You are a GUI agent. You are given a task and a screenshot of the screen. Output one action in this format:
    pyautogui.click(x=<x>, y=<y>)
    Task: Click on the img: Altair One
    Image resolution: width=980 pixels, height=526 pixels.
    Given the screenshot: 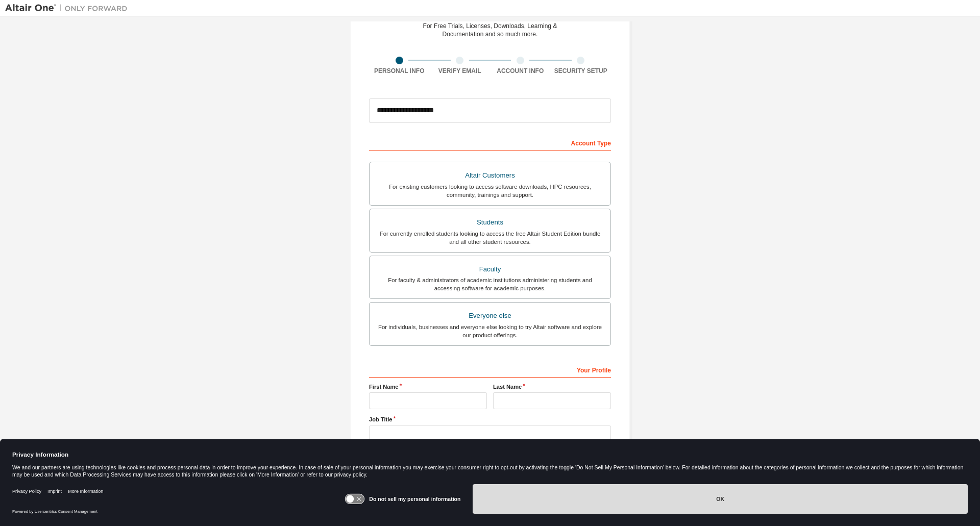 What is the action you would take?
    pyautogui.click(x=69, y=8)
    